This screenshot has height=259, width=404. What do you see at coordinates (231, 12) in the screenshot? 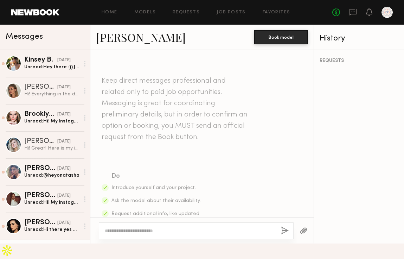
I see `a: Job Posts` at bounding box center [231, 12].